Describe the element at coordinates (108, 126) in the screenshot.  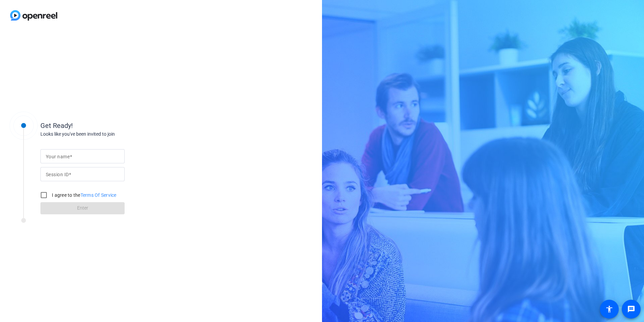
I see `div: Get Ready!` at that location.